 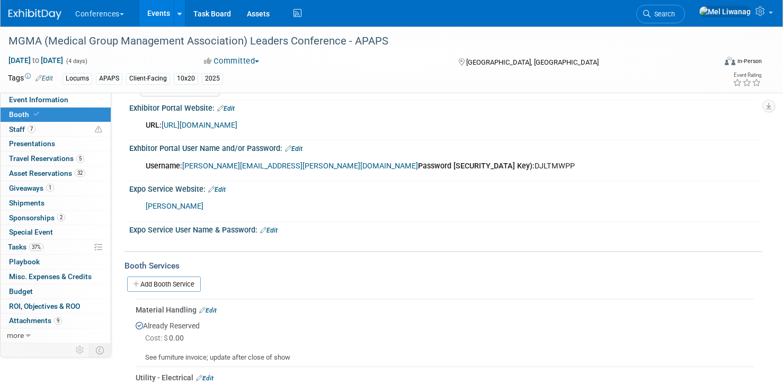 I want to click on div: Exhbitor Portal User Name and/or Password:, so click(x=446, y=147).